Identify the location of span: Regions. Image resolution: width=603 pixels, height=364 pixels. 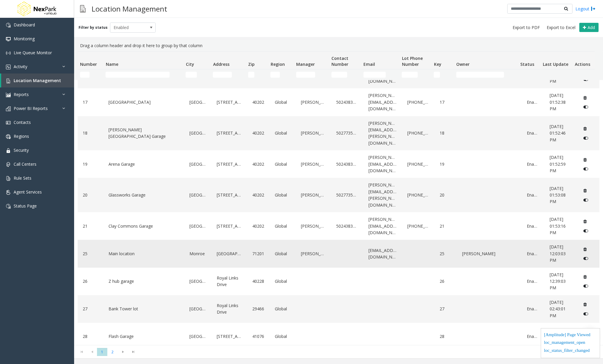
(21, 136).